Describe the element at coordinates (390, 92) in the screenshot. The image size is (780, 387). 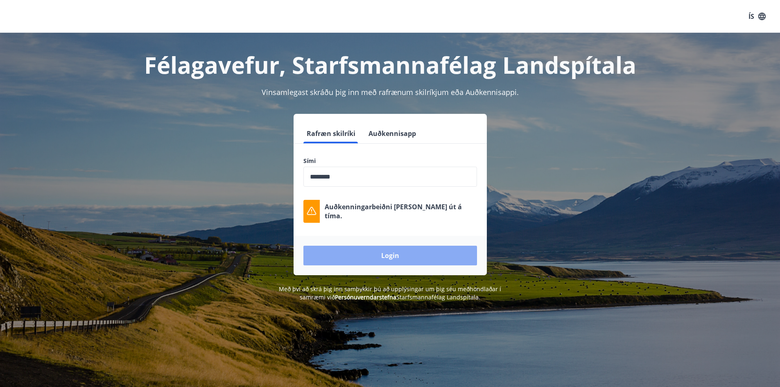
I see `span: Vinsamlegast skráðu þig inn með rafrænum skilríkjum eða Auðkennisappi.` at that location.